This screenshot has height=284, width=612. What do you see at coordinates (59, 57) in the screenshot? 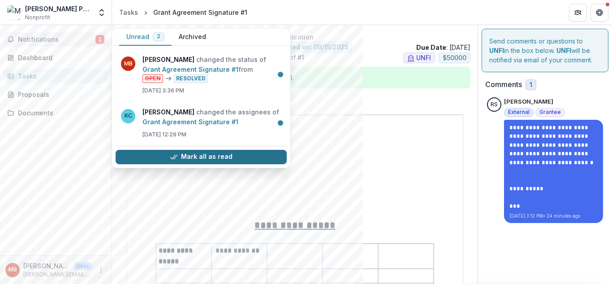
I see `div: Dashboard` at bounding box center [59, 57].